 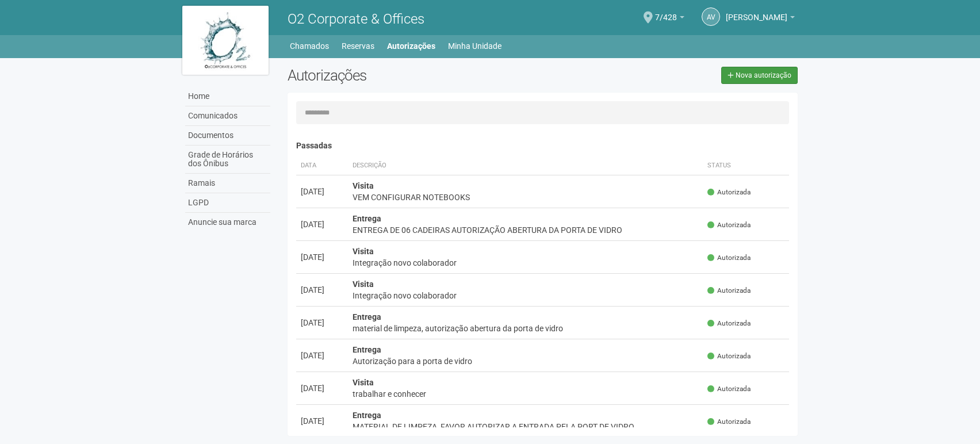 What do you see at coordinates (475, 46) in the screenshot?
I see `a: Minha Unidade` at bounding box center [475, 46].